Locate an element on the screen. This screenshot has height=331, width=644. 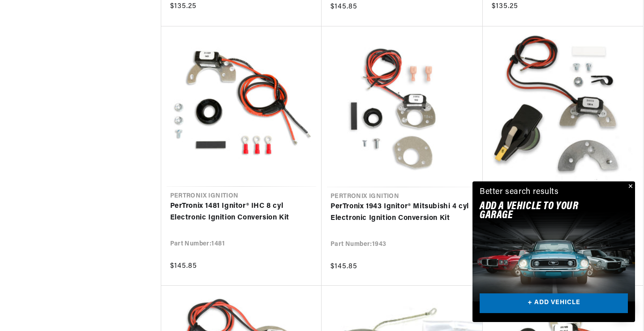
a: + ADD VEHICLE is located at coordinates (554, 303).